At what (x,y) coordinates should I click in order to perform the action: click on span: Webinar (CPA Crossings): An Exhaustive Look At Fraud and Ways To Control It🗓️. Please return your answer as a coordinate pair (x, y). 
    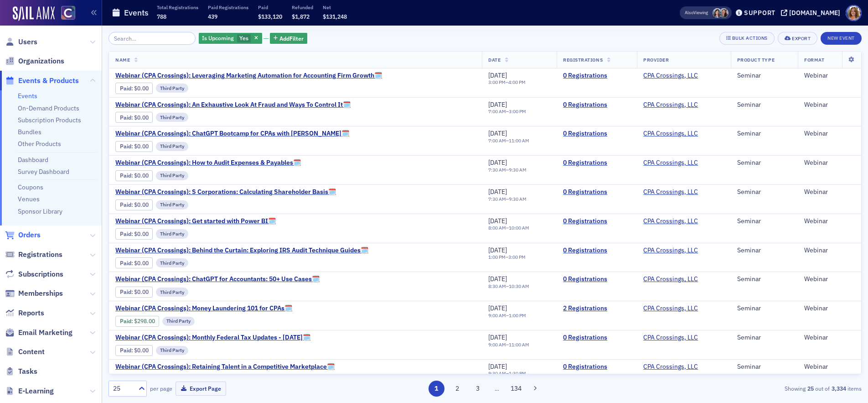
    Looking at the image, I should click on (233, 105).